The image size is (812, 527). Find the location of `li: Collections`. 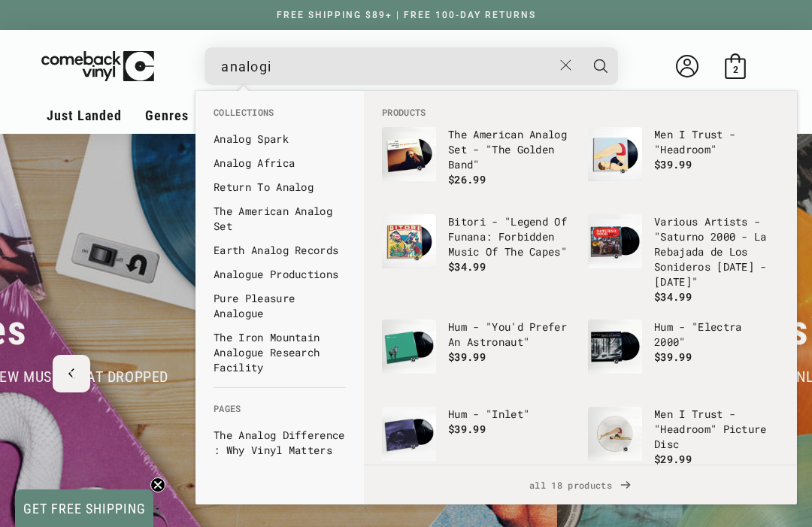

li: Collections is located at coordinates (279, 117).